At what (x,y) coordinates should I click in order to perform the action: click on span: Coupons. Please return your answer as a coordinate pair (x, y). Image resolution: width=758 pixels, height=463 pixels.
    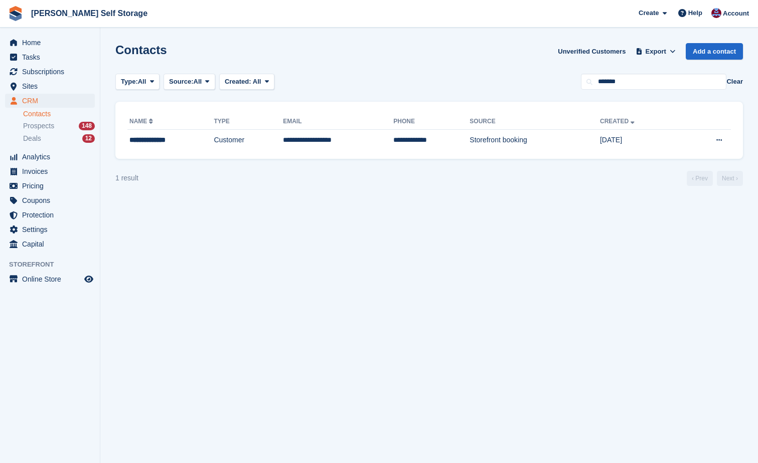
    Looking at the image, I should click on (52, 201).